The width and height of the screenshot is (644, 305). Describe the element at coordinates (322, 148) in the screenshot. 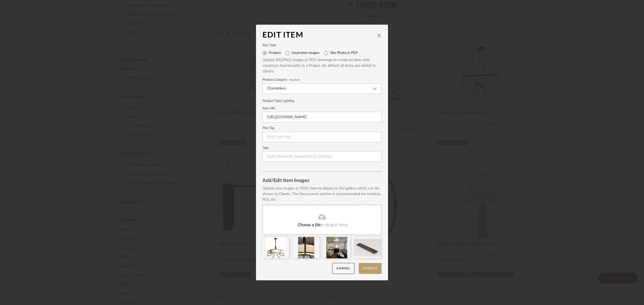

I see `label: Tags` at that location.